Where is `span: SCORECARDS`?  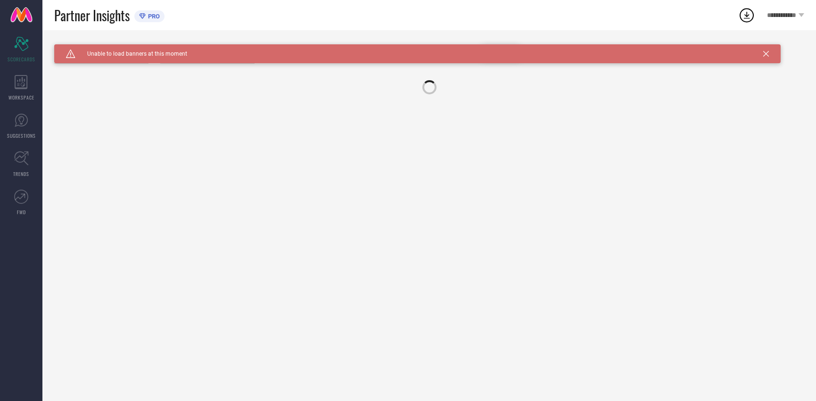 span: SCORECARDS is located at coordinates (21, 59).